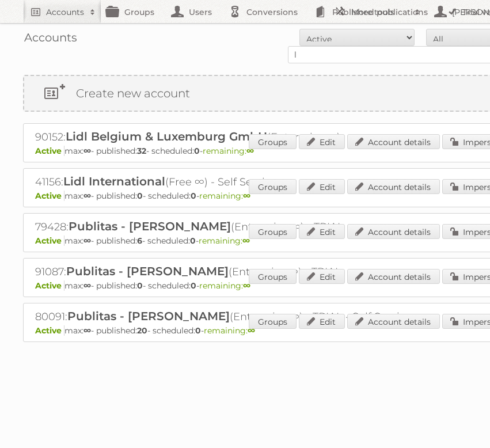 The height and width of the screenshot is (448, 490). Describe the element at coordinates (237, 272) in the screenshot. I see `h2: 91087: (Enterprise ∞) - TRIAL` at that location.